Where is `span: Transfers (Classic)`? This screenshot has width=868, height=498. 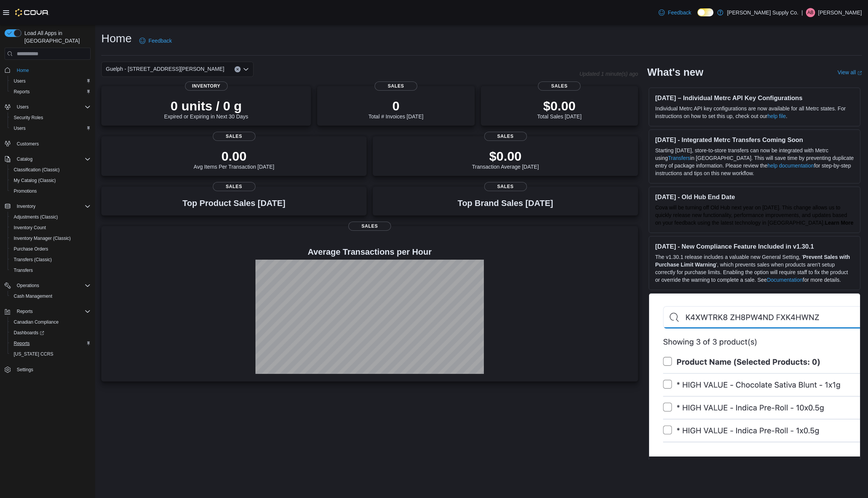 span: Transfers (Classic) is located at coordinates (51, 259).